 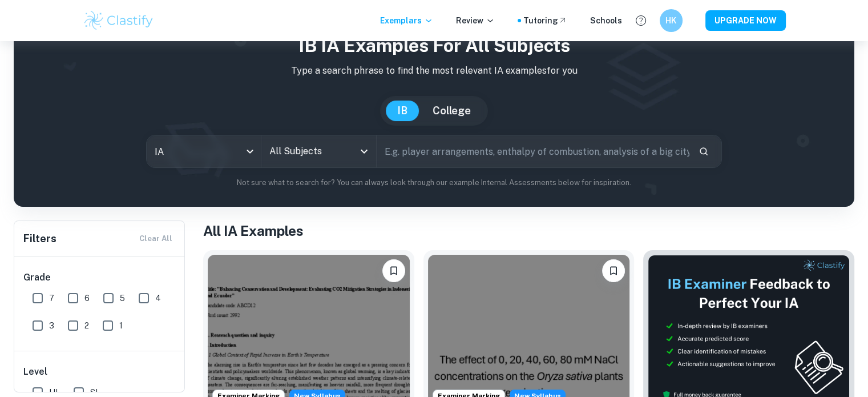 What do you see at coordinates (606, 20) in the screenshot?
I see `a: Schools` at bounding box center [606, 20].